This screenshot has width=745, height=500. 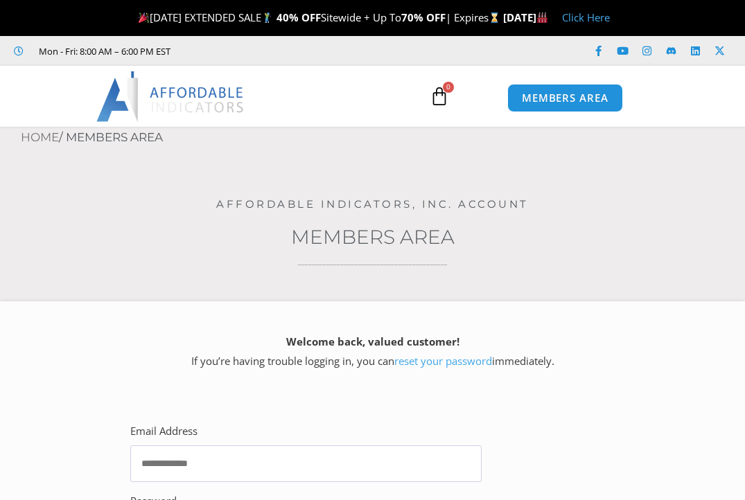 I want to click on a: MEMBERS AREA, so click(x=565, y=98).